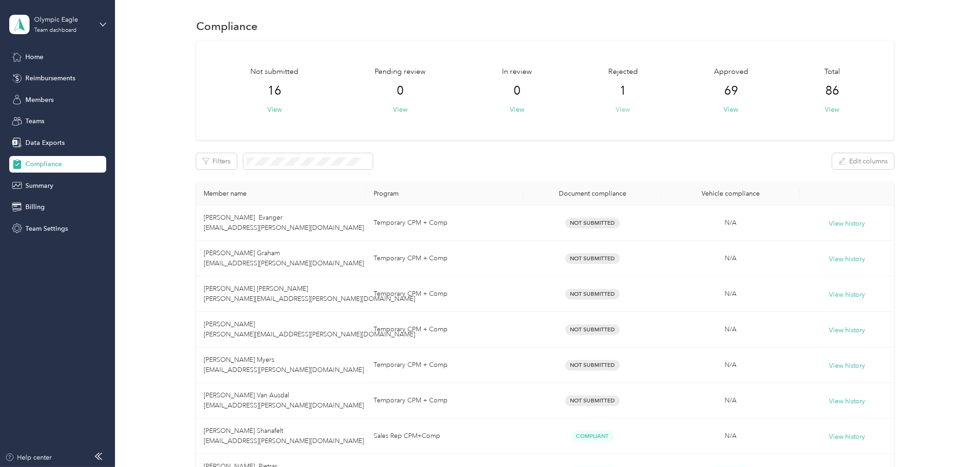 The image size is (980, 467). Describe the element at coordinates (34, 57) in the screenshot. I see `span: Home` at that location.